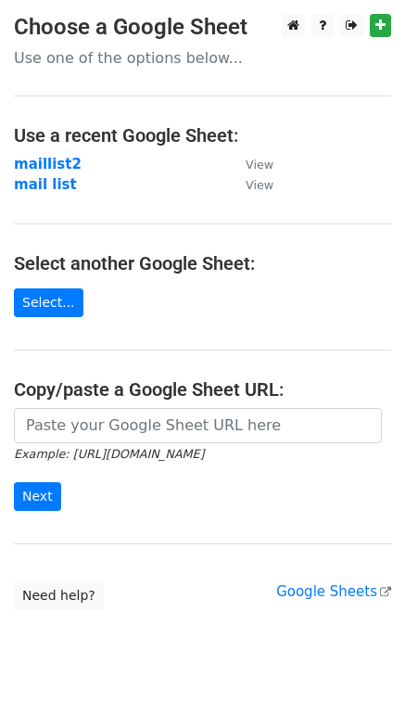 The height and width of the screenshot is (714, 405). I want to click on input: Paste your Google Sheet URL here, so click(198, 426).